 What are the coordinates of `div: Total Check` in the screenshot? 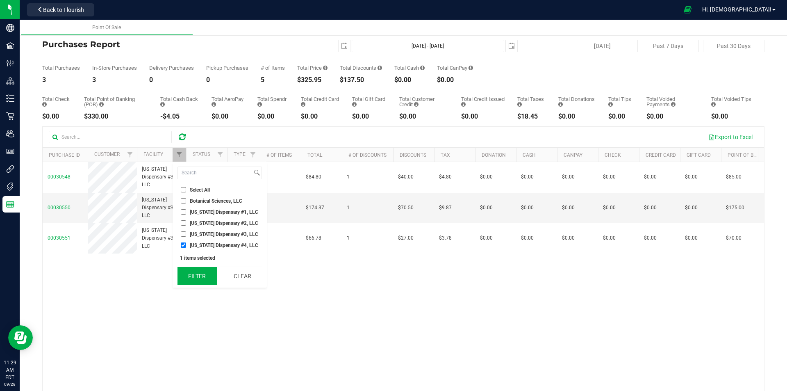 It's located at (57, 102).